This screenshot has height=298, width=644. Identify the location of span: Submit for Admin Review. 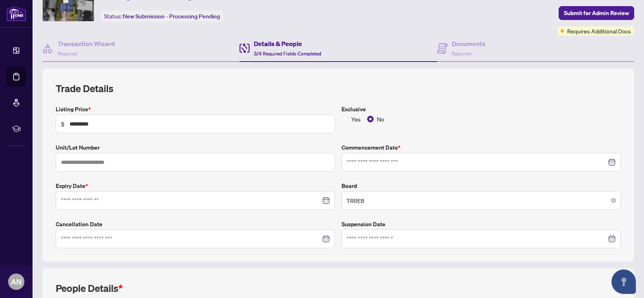
(597, 13).